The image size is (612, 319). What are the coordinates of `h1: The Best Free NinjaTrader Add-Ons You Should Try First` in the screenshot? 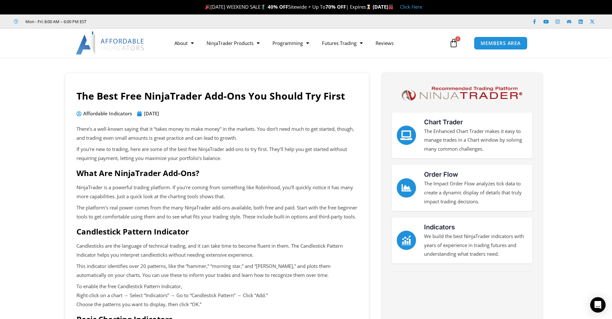 It's located at (217, 96).